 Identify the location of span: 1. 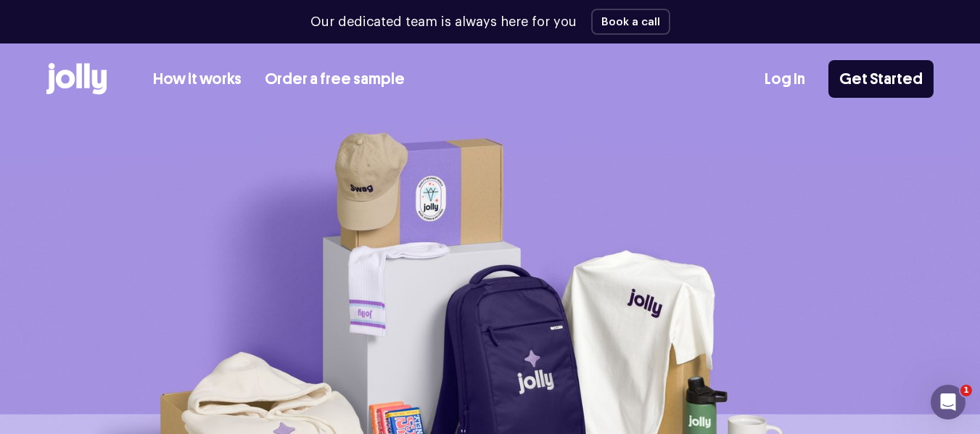
(966, 390).